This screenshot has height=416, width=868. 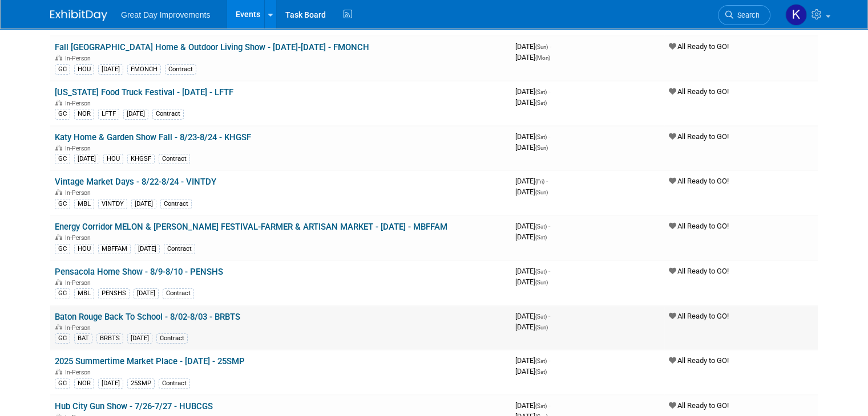 What do you see at coordinates (108, 114) in the screenshot?
I see `div: LFTF` at bounding box center [108, 114].